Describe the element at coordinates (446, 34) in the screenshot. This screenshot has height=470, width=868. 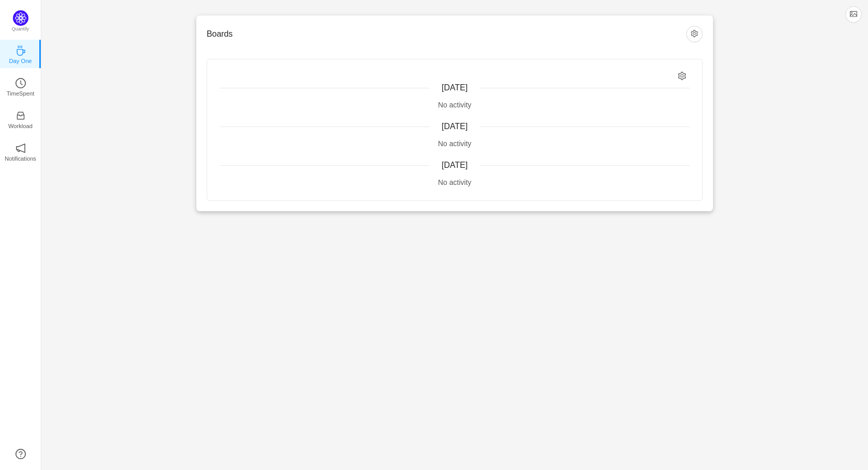
I see `h3: Boards` at that location.